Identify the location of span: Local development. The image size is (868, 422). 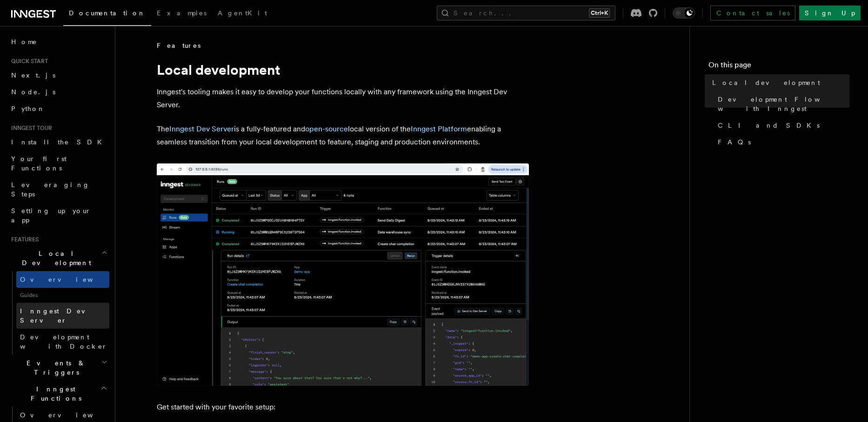
(766, 82).